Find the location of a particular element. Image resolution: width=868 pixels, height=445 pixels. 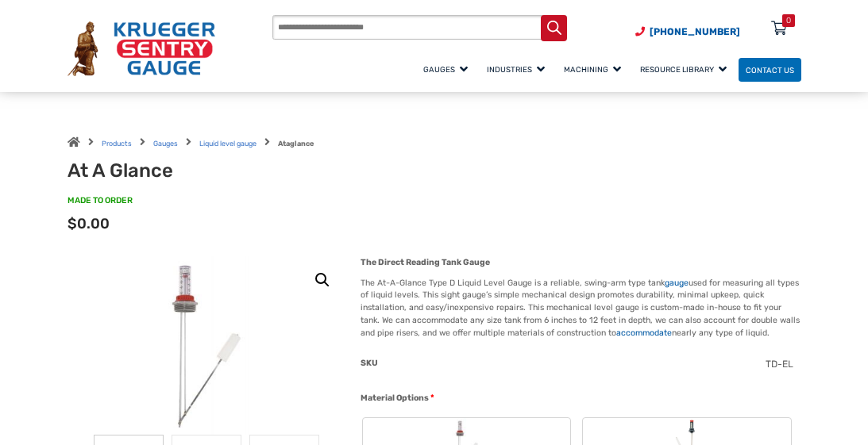

span: Resource Library is located at coordinates (683, 69).